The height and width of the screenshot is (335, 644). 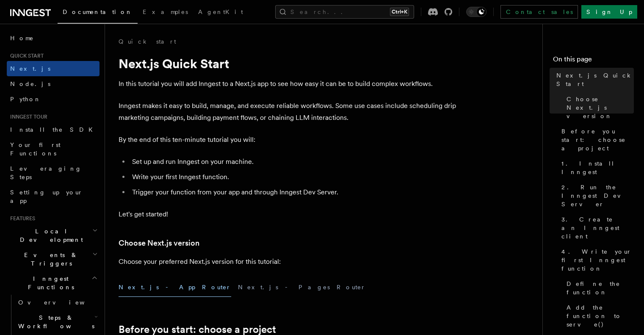 What do you see at coordinates (147, 41) in the screenshot?
I see `a: Quick start` at bounding box center [147, 41].